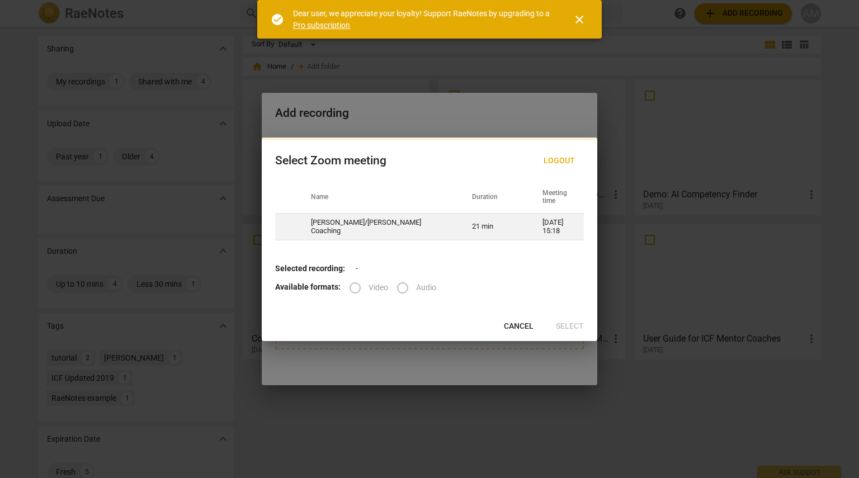  What do you see at coordinates (494, 227) in the screenshot?
I see `td: 21 min` at bounding box center [494, 227].